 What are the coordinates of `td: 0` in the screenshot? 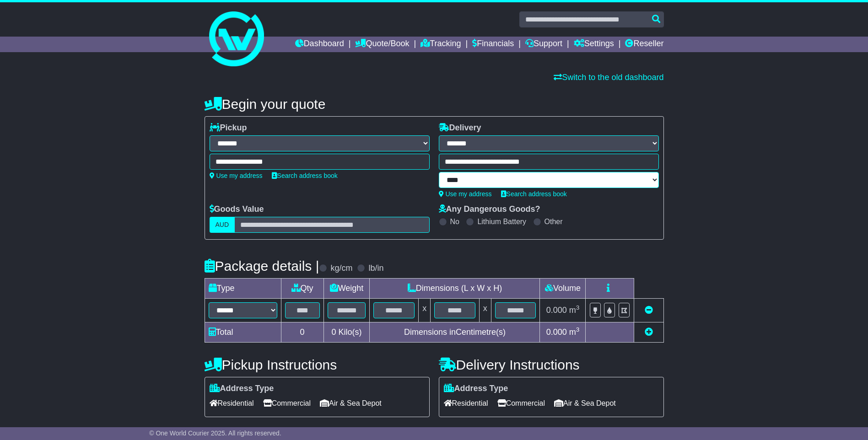 It's located at (302, 333).